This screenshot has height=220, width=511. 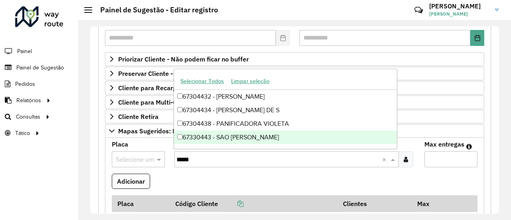 What do you see at coordinates (477, 38) in the screenshot?
I see `button: Choose Date` at bounding box center [477, 38].